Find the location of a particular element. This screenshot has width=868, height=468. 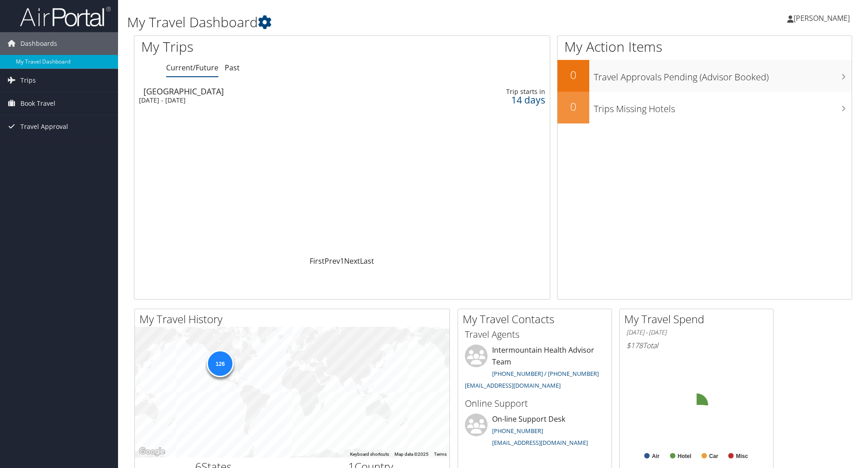

h1: My Trips is located at coordinates (256, 47).